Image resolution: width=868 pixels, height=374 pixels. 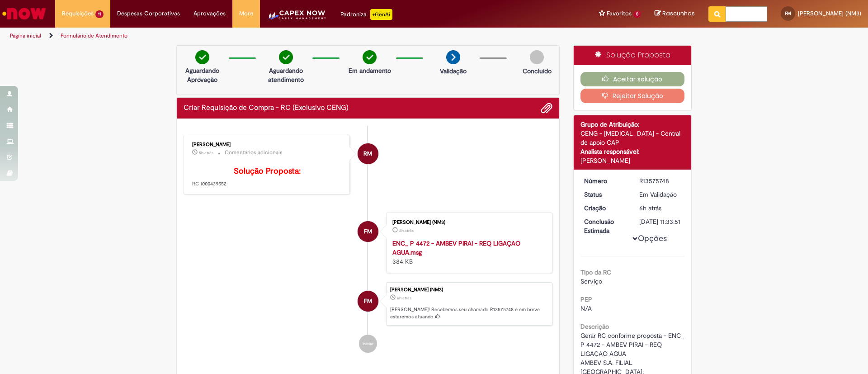 What do you see at coordinates (586, 309) in the screenshot?
I see `span: N/A` at bounding box center [586, 309].